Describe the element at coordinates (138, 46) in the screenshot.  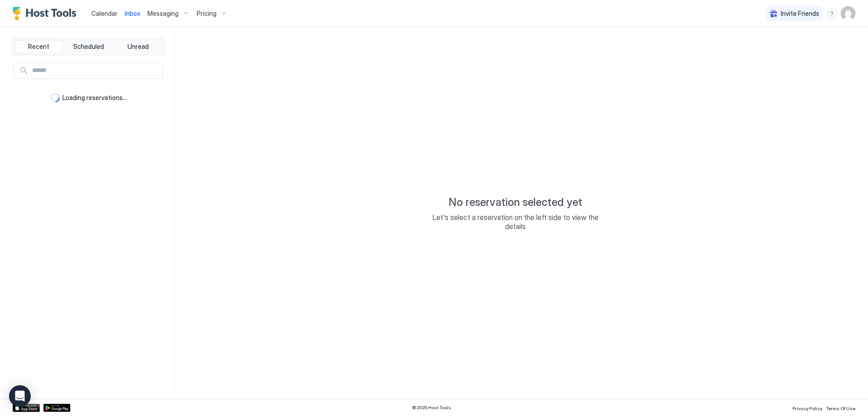
I see `button: Unread` at that location.